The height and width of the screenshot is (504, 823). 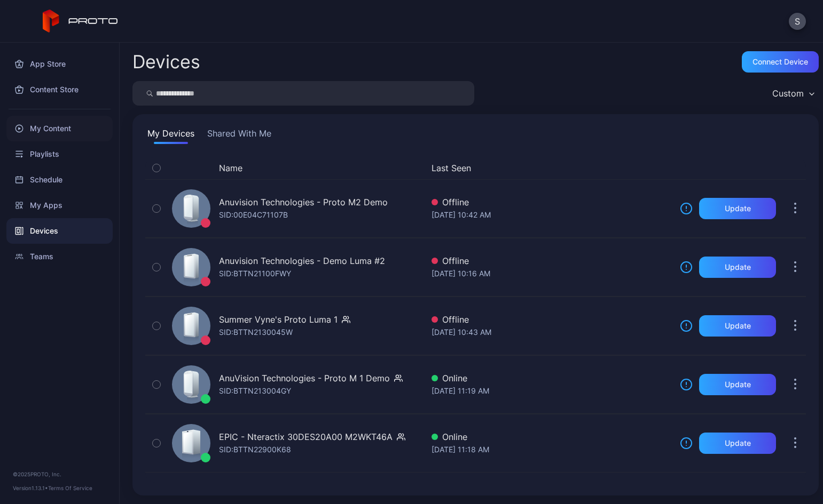 I want to click on a: My Content, so click(x=59, y=129).